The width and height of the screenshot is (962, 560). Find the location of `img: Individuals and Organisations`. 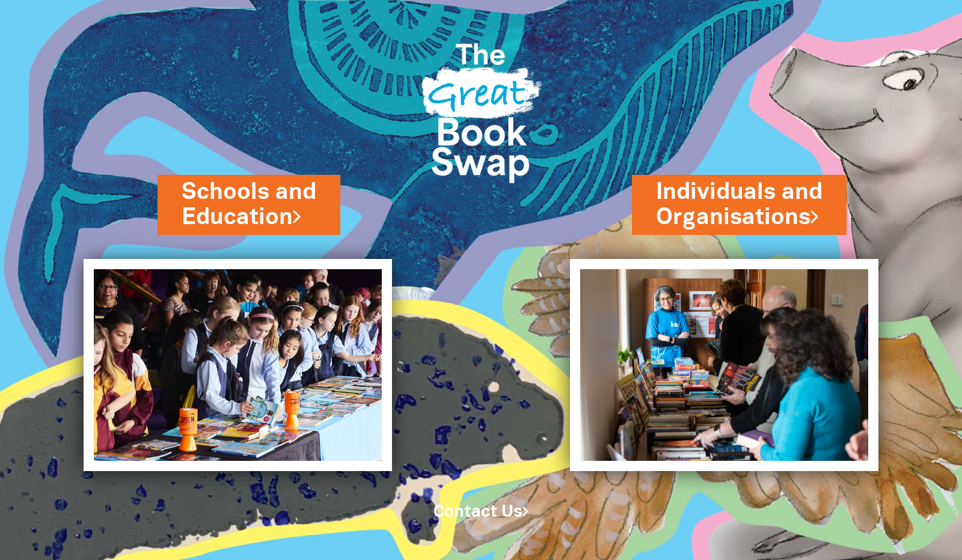

img: Individuals and Organisations is located at coordinates (724, 365).